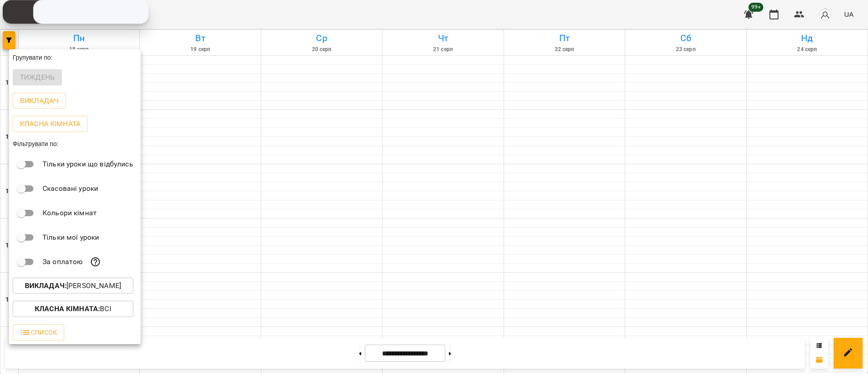 Image resolution: width=868 pixels, height=374 pixels. I want to click on button: Список, so click(39, 332).